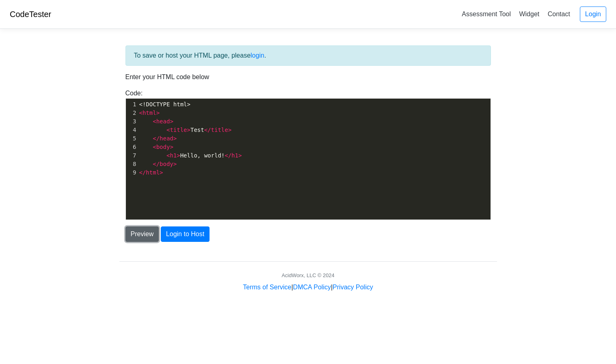 This screenshot has height=364, width=616. I want to click on a: Assessment Tool, so click(486, 14).